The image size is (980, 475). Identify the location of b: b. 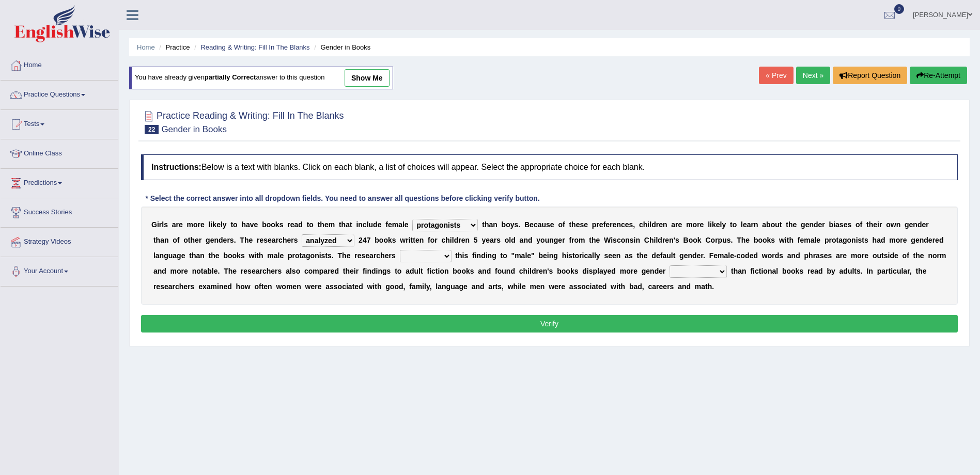
(768, 225).